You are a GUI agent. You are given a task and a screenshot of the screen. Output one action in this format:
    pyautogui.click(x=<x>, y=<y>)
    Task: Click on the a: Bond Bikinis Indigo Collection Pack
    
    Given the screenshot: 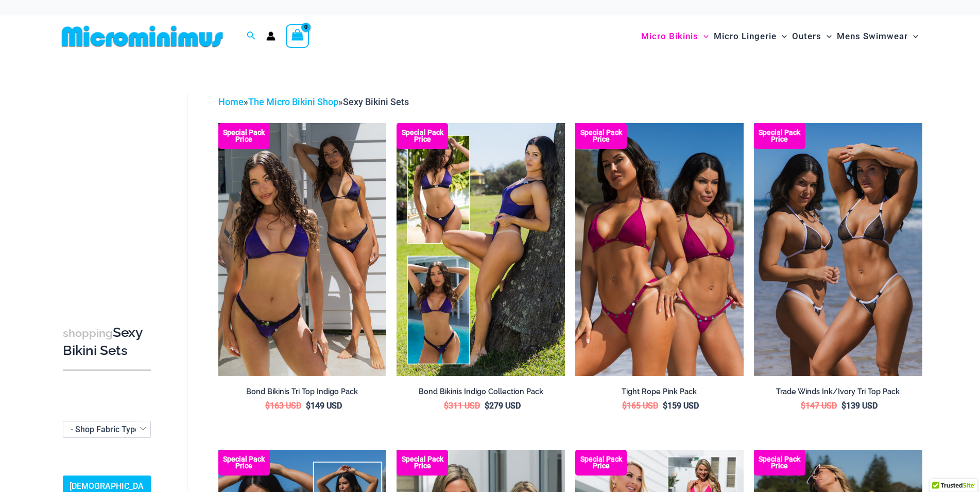 What is the action you would take?
    pyautogui.click(x=480, y=394)
    